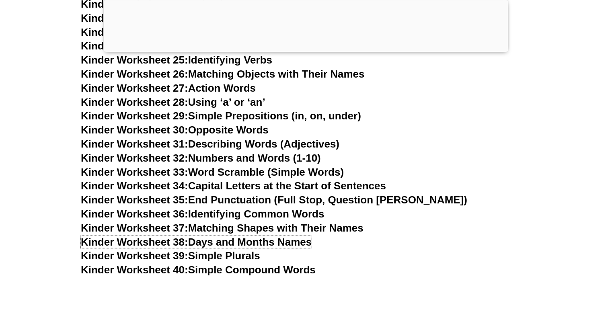 Image resolution: width=612 pixels, height=322 pixels. What do you see at coordinates (177, 60) in the screenshot?
I see `a: Kinder Worksheet 25:Identifying Verbs` at bounding box center [177, 60].